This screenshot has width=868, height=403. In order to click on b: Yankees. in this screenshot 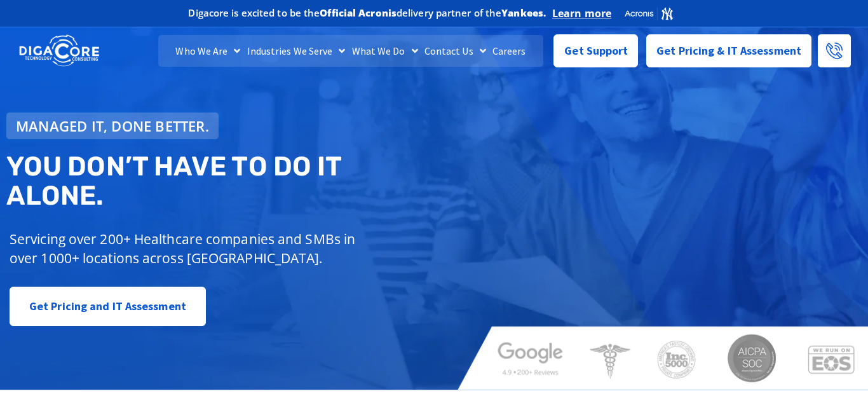, I will do `click(524, 13)`.